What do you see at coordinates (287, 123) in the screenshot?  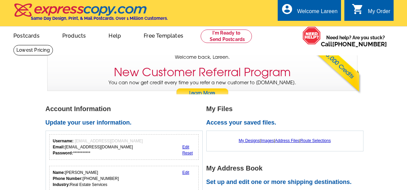 I see `h2: Access your saved files.` at bounding box center [287, 123].